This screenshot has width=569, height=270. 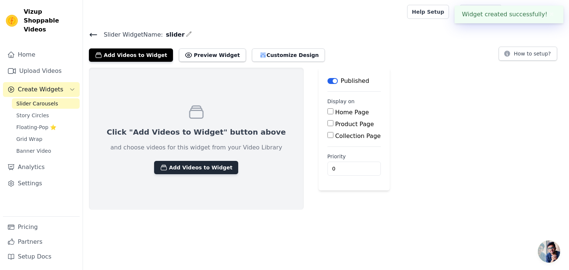 I want to click on a: Slider Carousels, so click(x=46, y=104).